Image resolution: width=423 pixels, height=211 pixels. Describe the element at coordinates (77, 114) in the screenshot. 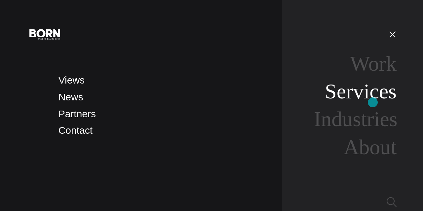

I see `a: Partners` at that location.